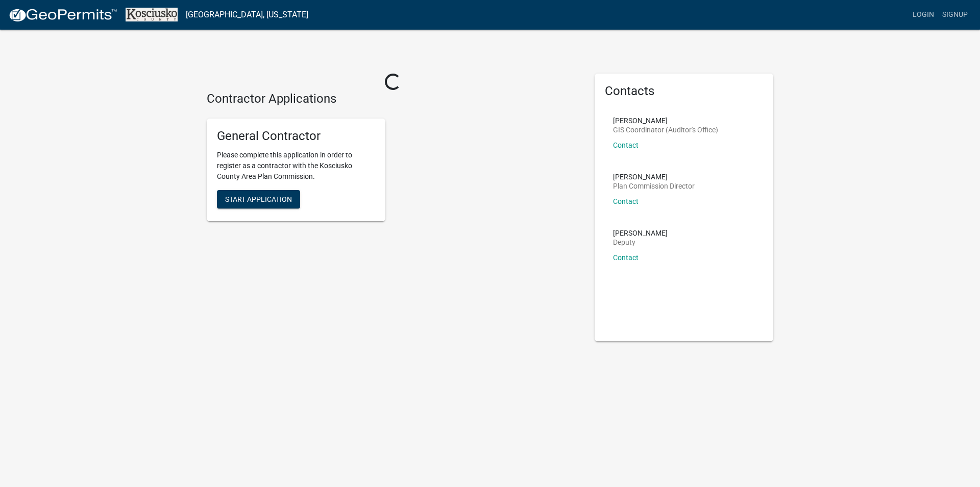 Image resolution: width=980 pixels, height=487 pixels. Describe the element at coordinates (393, 98) in the screenshot. I see `h4: Contractor Applications` at that location.